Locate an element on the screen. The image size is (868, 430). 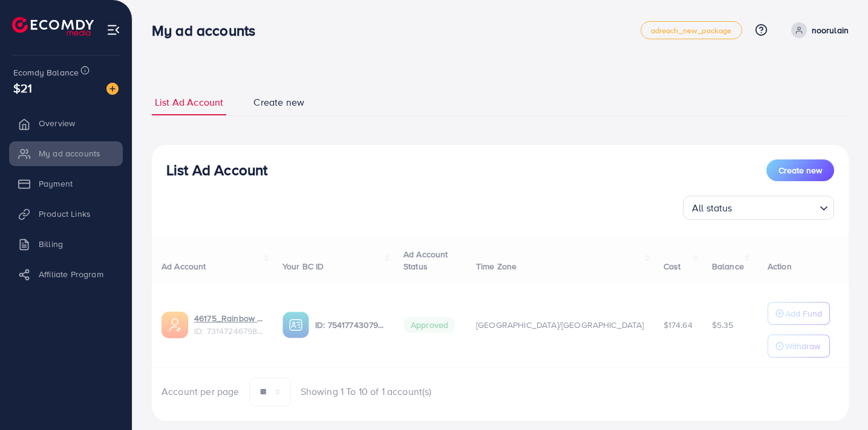
a: noorulain is located at coordinates (817, 30).